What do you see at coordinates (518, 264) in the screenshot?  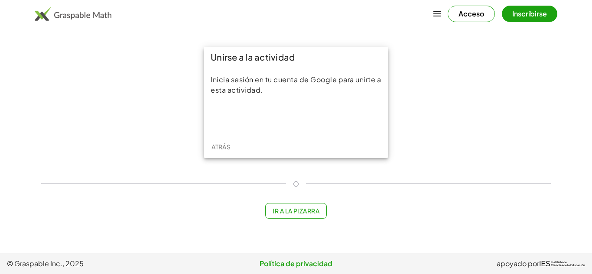 I see `font: apoyado por` at bounding box center [518, 264].